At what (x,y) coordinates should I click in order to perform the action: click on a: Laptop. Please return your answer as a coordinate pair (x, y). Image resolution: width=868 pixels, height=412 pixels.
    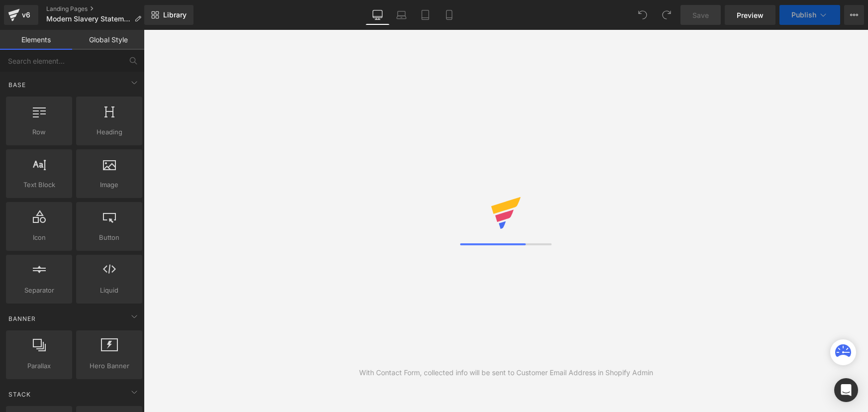
    Looking at the image, I should click on (402, 15).